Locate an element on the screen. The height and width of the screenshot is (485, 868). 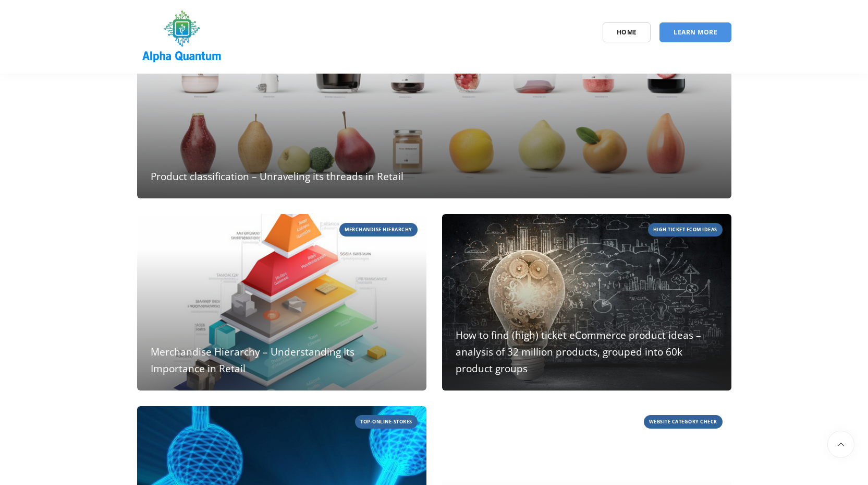
span: high ticket eCom ideas is located at coordinates (685, 230).